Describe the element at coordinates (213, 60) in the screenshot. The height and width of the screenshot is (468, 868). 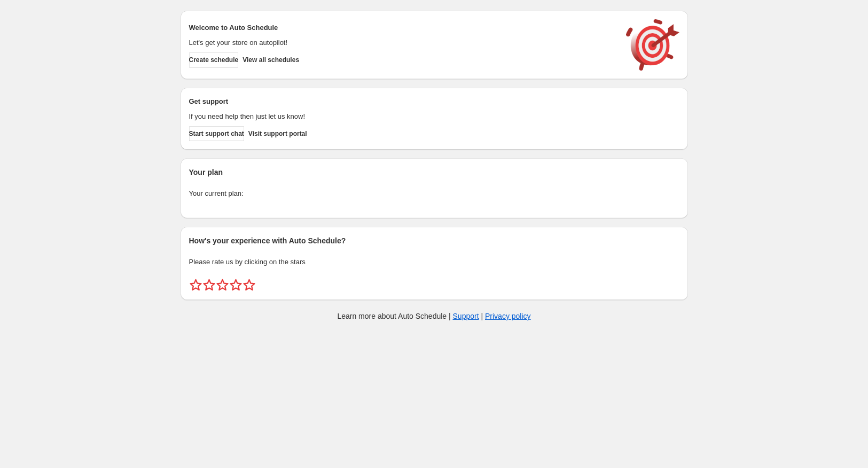
I see `span: Create schedule` at that location.